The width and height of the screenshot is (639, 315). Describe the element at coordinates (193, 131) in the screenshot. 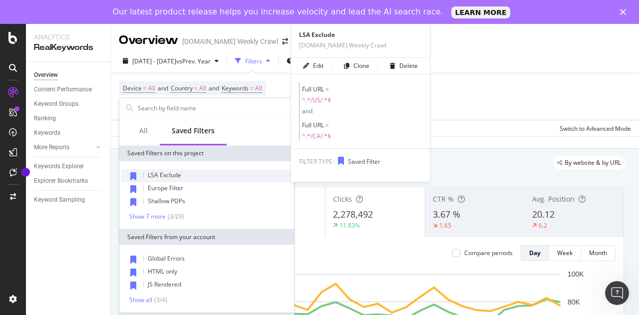

I see `div: Saved Filters` at that location.